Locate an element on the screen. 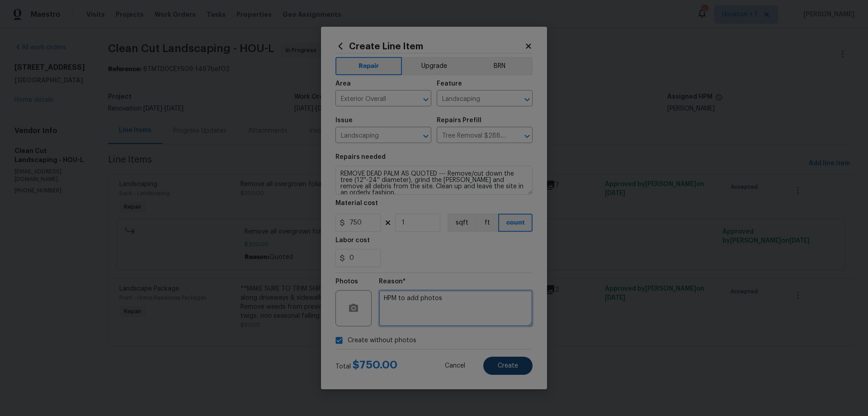 Image resolution: width=868 pixels, height=416 pixels. h5: Reason* is located at coordinates (392, 281).